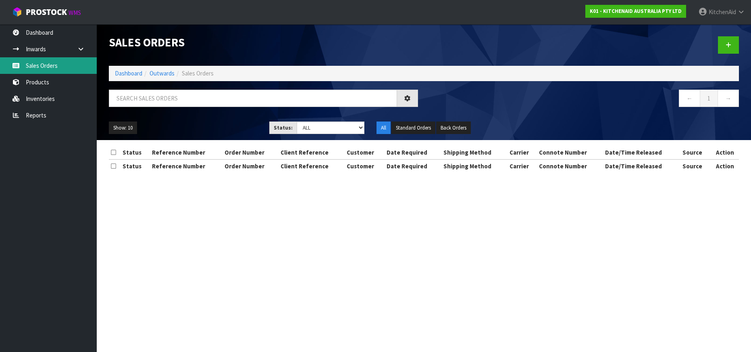 This screenshot has height=352, width=751. What do you see at coordinates (123, 128) in the screenshot?
I see `button: Show: 10` at bounding box center [123, 128].